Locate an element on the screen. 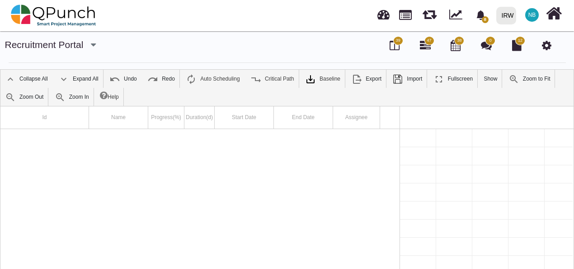 This screenshot has height=269, width=574. a: Help is located at coordinates (109, 97).